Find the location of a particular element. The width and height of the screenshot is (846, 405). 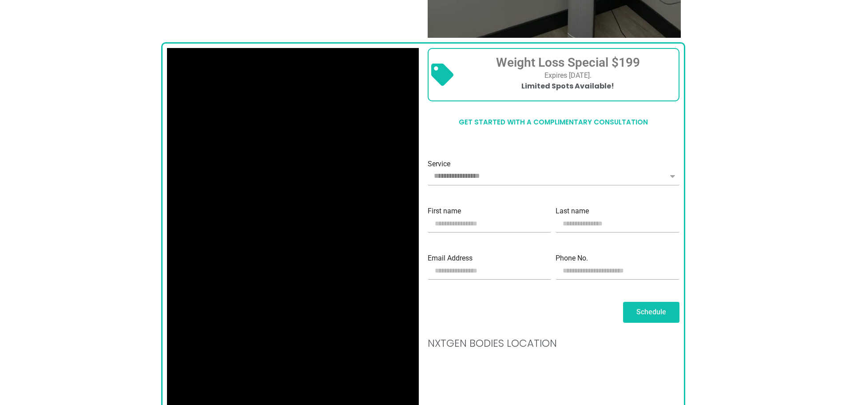

label: First name is located at coordinates (444, 211).